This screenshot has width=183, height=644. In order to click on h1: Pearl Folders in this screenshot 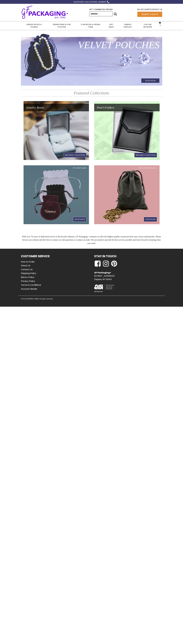, I will do `click(127, 107)`.